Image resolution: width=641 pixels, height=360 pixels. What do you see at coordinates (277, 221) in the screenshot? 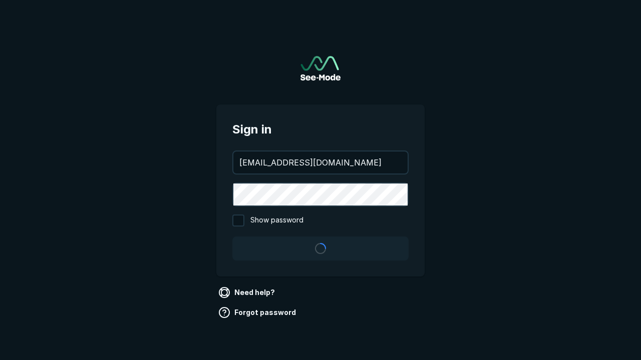
I see `span: Show password` at bounding box center [277, 221].